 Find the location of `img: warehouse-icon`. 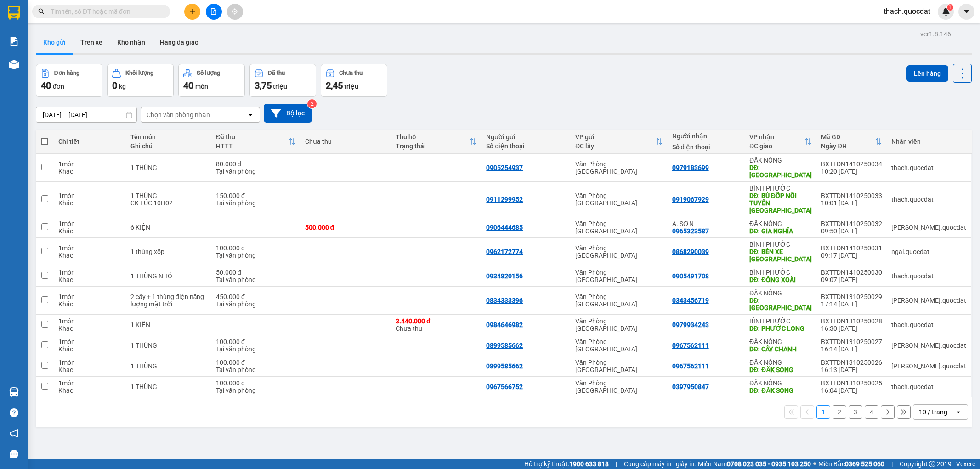

img: warehouse-icon is located at coordinates (14, 392).